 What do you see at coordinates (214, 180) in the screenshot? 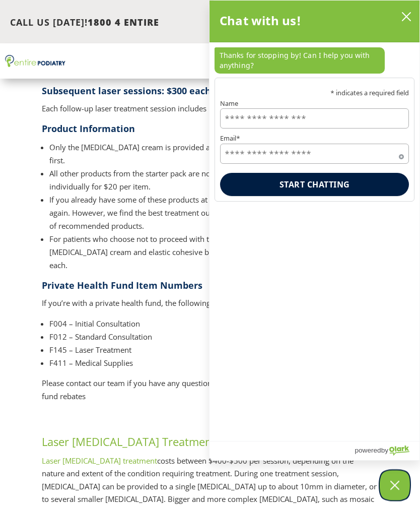
I see `li: All other products from the starter pack are not provided again but can be purchased individually...` at bounding box center [214, 180].